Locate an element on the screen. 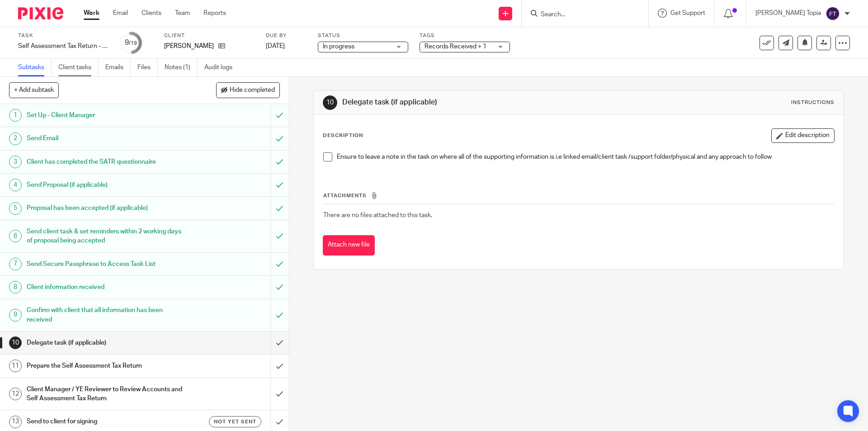 This screenshot has width=868, height=431. h1: Send Proposal (if applicable) is located at coordinates (105, 185).